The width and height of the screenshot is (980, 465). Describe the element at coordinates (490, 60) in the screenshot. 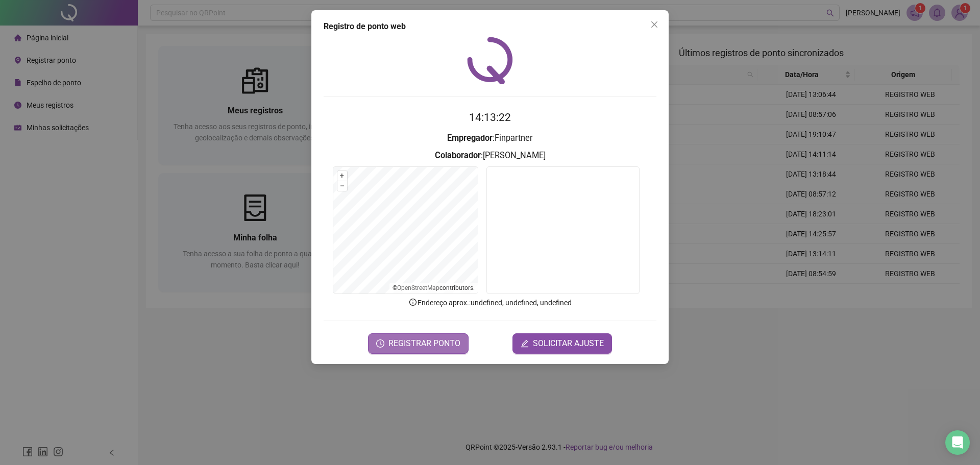

I see `img: QRPoint` at that location.